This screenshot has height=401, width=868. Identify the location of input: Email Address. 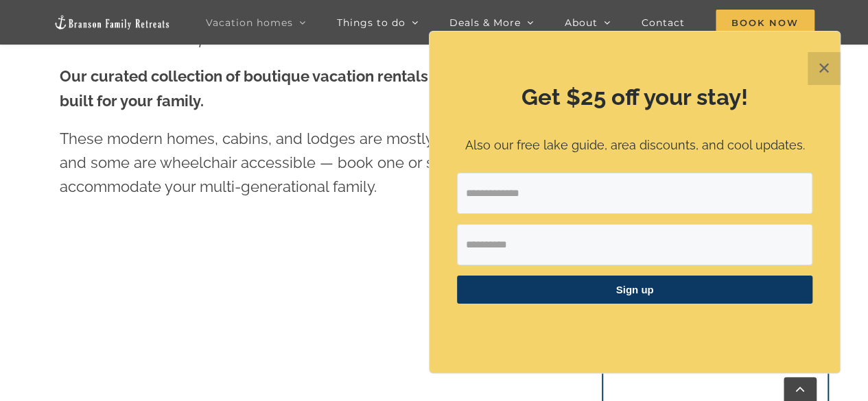
(635, 194).